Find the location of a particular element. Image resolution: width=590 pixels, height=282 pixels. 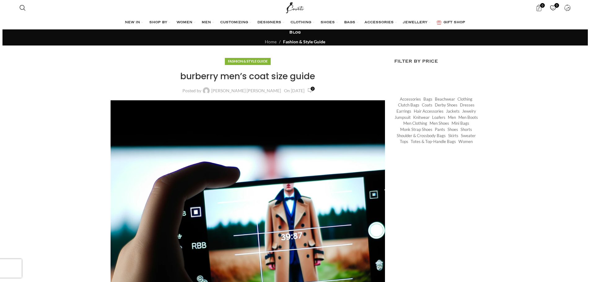

a: Jackets (1,166 items) is located at coordinates (453, 111).